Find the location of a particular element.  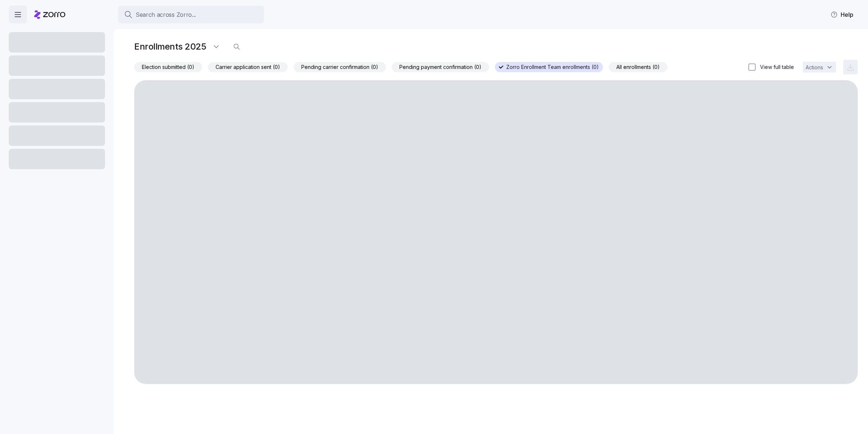

span: Actions is located at coordinates (814, 67).